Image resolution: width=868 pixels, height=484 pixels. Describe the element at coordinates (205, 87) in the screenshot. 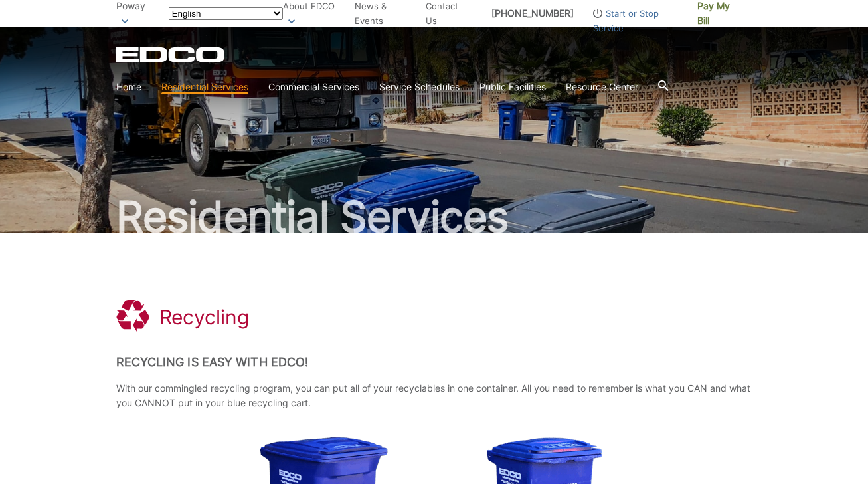

I see `a: Residential Services` at that location.